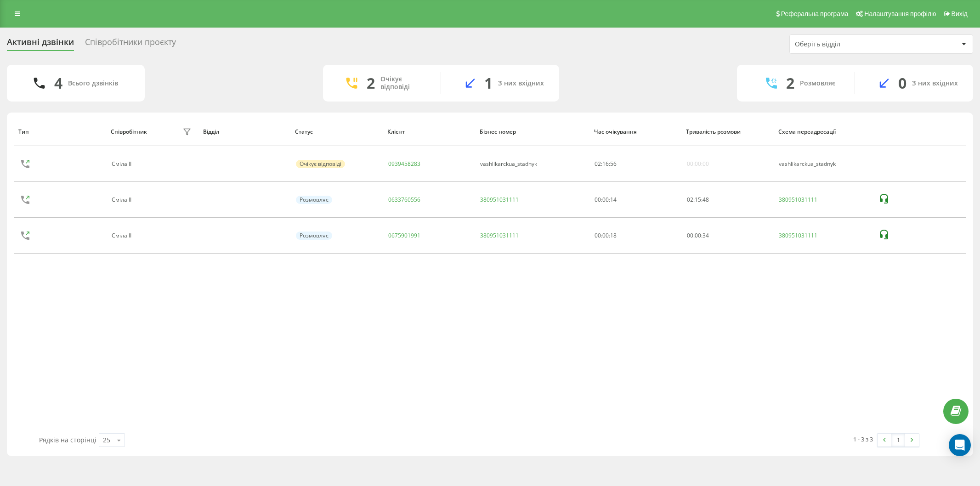 Image resolution: width=980 pixels, height=486 pixels. I want to click on div: 4, so click(58, 83).